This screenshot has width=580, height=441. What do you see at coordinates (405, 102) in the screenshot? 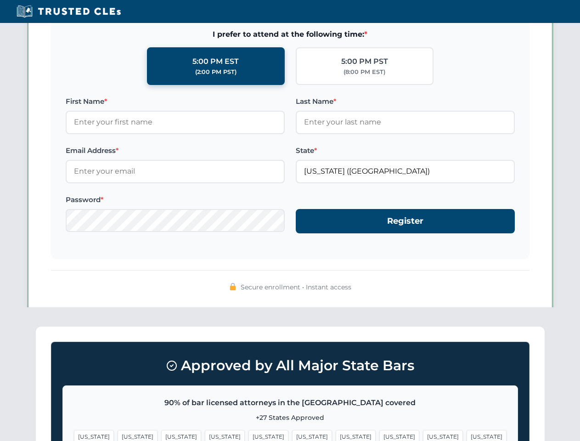
I see `label: Last Name` at bounding box center [405, 102].